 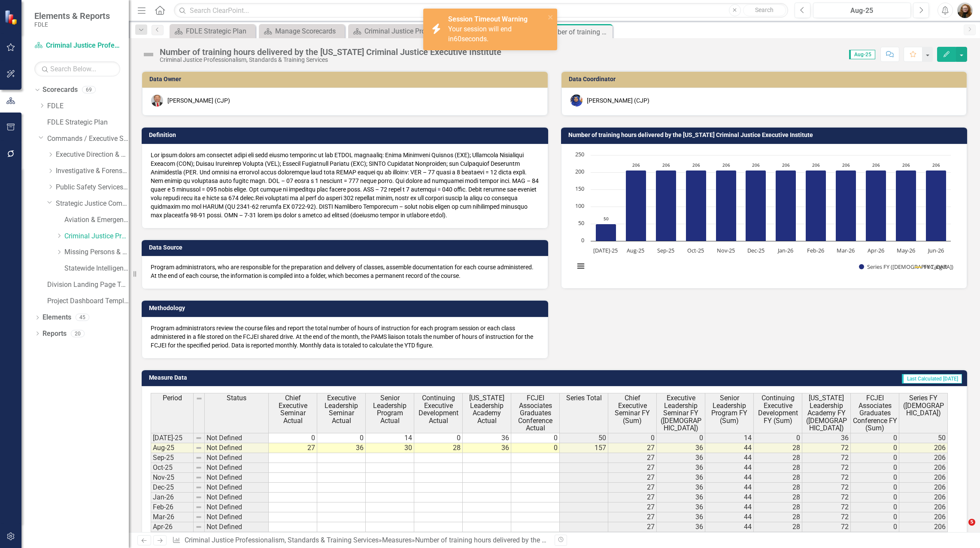 What do you see at coordinates (172, 467) in the screenshot?
I see `td: Oct-25` at bounding box center [172, 467].